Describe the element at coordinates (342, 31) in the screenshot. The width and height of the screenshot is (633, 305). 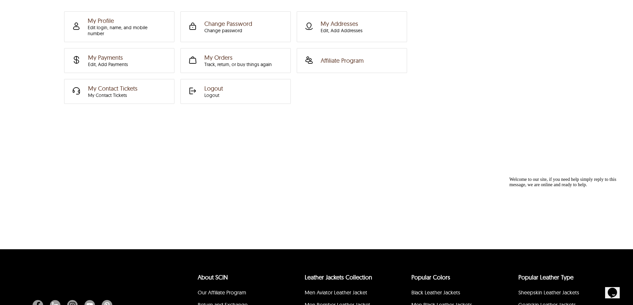
I see `div: Edit, Add Addresses` at that location.